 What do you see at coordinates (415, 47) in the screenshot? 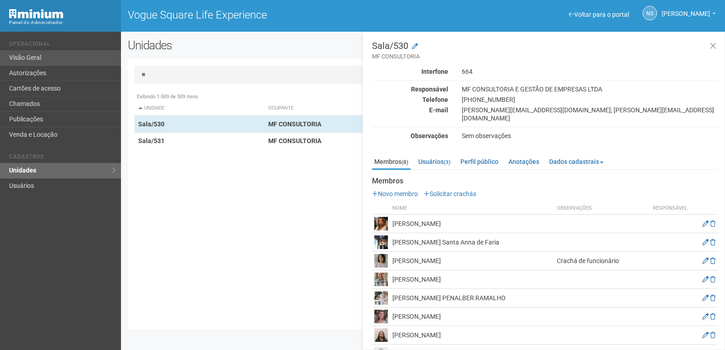
I see `a: Modificar a unidade` at bounding box center [415, 47].